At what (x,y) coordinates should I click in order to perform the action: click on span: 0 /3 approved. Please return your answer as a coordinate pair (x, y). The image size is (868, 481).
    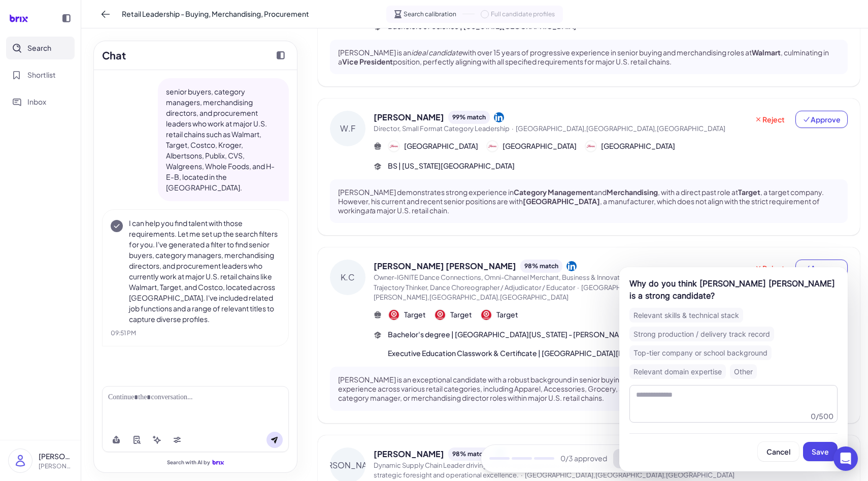
    Looking at the image, I should click on (584, 458).